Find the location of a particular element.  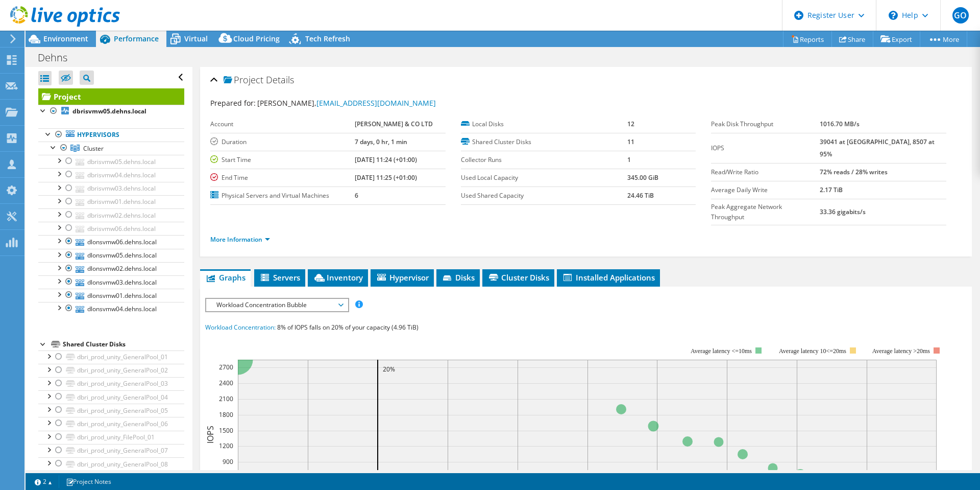

span: Performance is located at coordinates (136, 39).